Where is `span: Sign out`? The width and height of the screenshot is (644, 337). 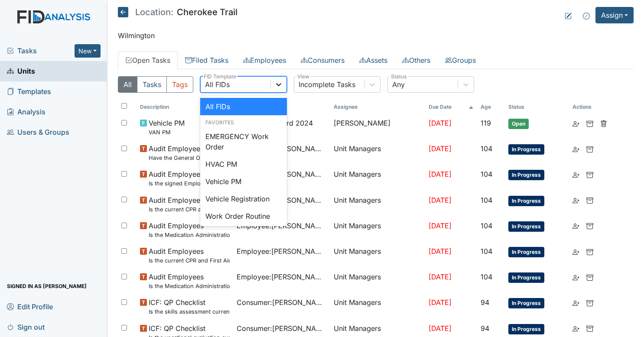
span: Sign out is located at coordinates (25, 327).